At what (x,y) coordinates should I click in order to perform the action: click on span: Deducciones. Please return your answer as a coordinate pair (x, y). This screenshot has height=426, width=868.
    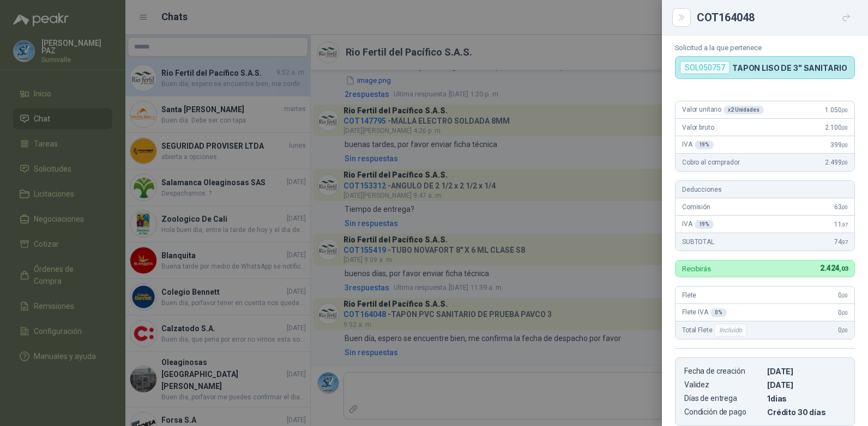
    Looking at the image, I should click on (702, 190).